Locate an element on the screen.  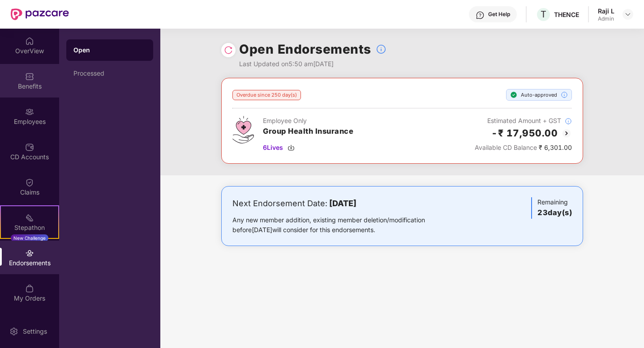
img: svg+xml;base64,PHN2ZyBpZD0iQmFjay0yMHgyMCIgeG1sbnM9Imh0dHA6Ly93d3cudzMub3JnLzIwMDAvc3ZnIiB3aWR0aD... is located at coordinates (567, 133).